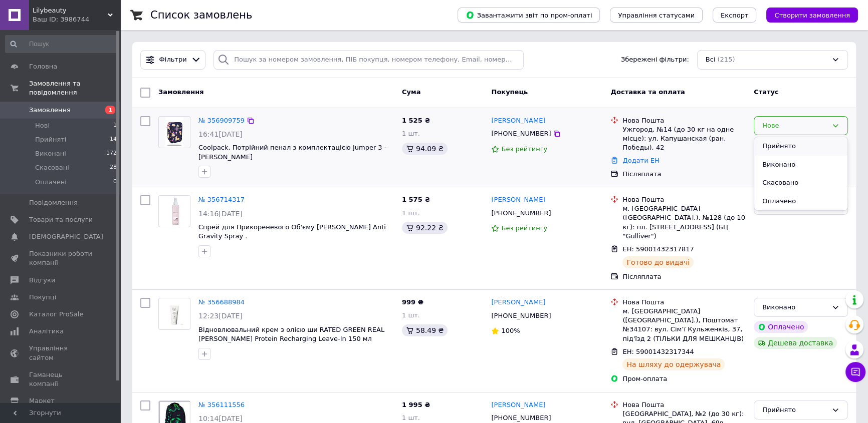  I want to click on div: Виконано, so click(795, 308).